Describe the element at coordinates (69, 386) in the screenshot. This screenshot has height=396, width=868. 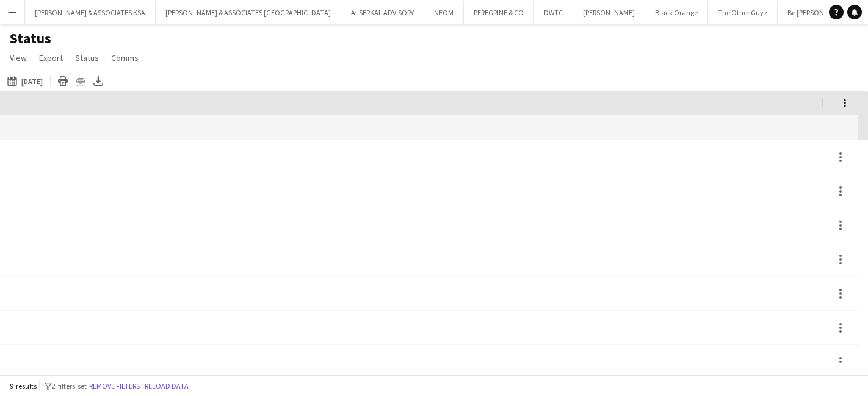
I see `span: 2 filters set` at that location.